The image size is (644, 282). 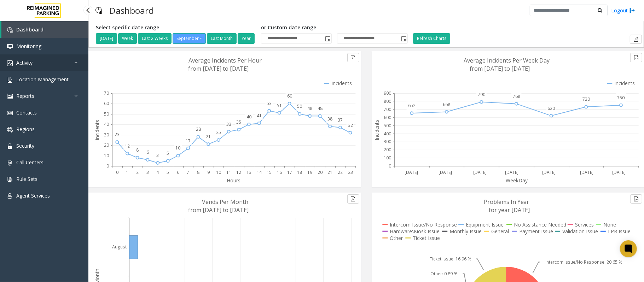 I want to click on text: 11, so click(x=229, y=172).